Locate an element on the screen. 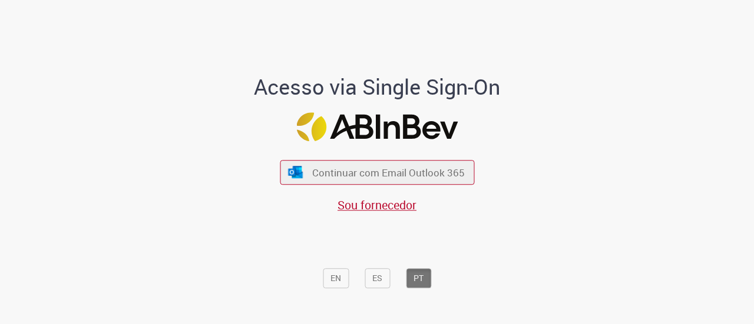  button: ES is located at coordinates (377, 278).